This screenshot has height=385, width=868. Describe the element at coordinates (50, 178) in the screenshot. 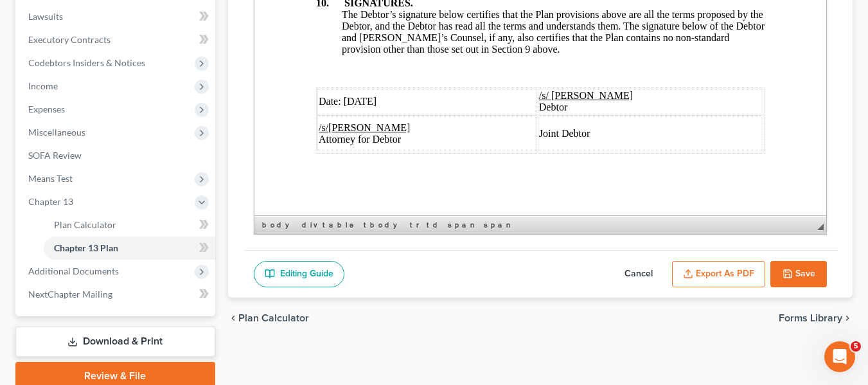

I see `span: Means Test` at that location.